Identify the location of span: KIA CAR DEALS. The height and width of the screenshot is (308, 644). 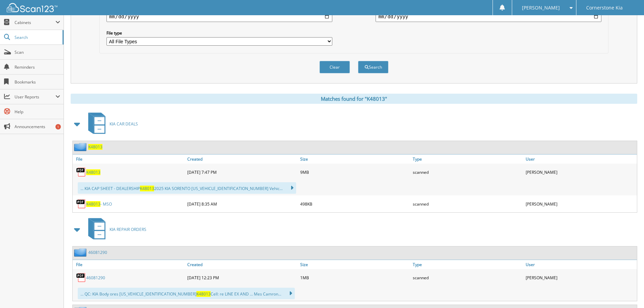
(124, 123).